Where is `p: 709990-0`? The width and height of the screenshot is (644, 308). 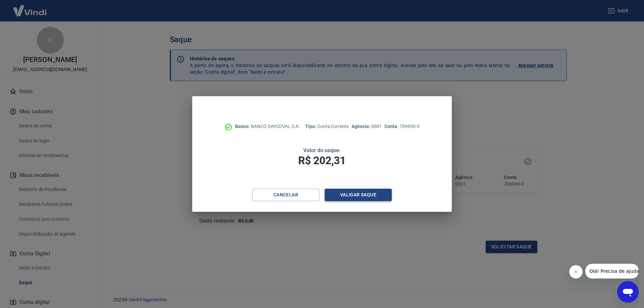
p: 709990-0 is located at coordinates (402, 126).